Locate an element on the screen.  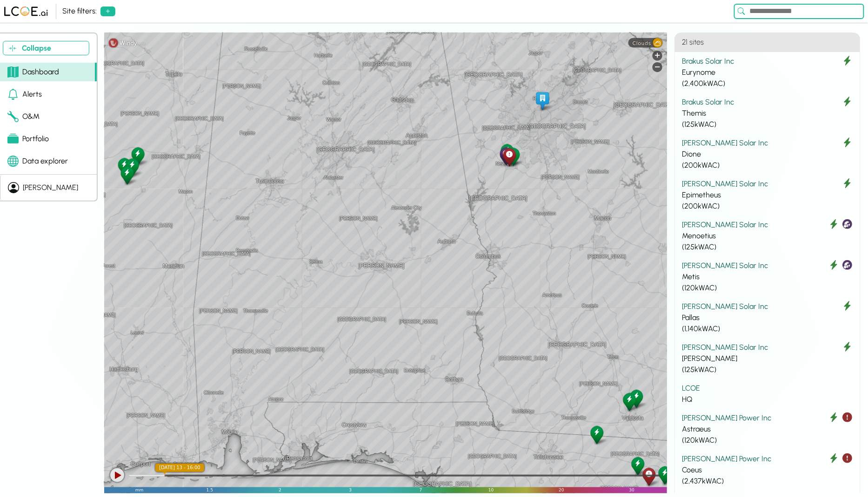
div: Site filters: is located at coordinates (79, 11).